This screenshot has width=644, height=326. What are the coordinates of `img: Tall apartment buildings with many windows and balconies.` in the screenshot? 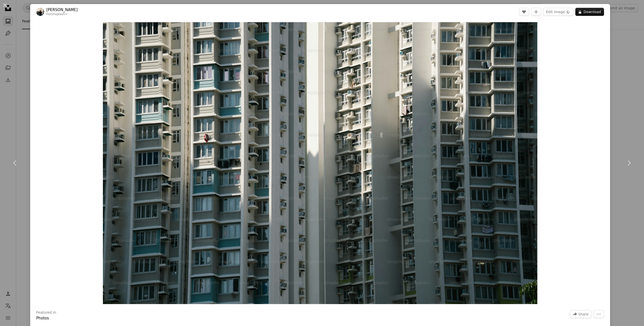 It's located at (320, 163).